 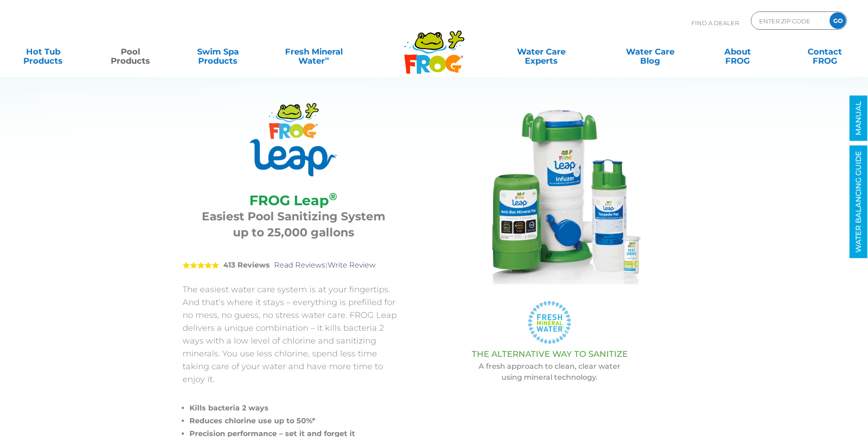 What do you see at coordinates (314, 52) in the screenshot?
I see `a: Fresh MineralWater∞` at bounding box center [314, 52].